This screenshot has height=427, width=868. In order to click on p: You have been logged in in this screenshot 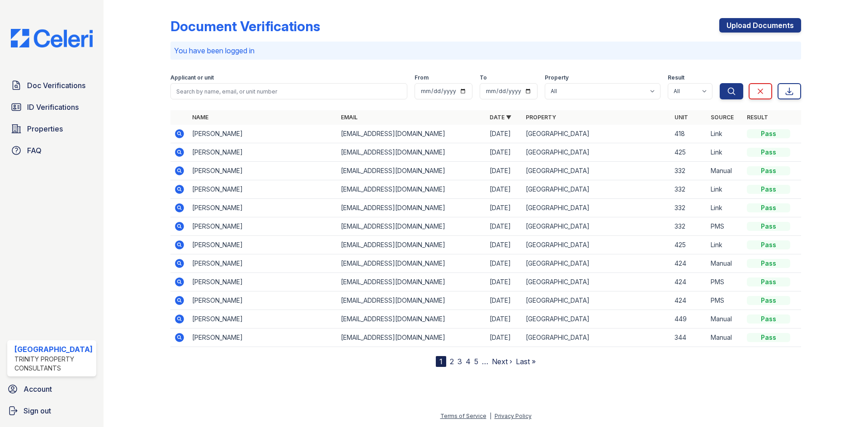, I will do `click(485, 51)`.